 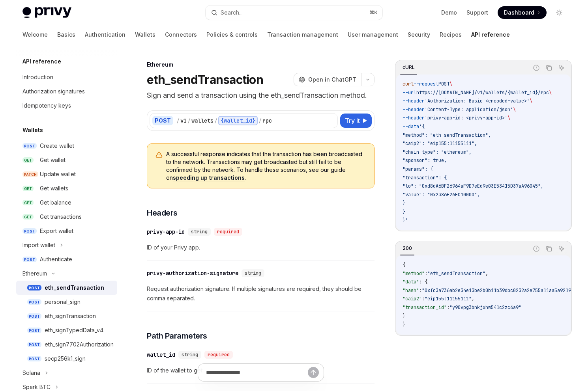 I want to click on a: Welcome, so click(x=35, y=35).